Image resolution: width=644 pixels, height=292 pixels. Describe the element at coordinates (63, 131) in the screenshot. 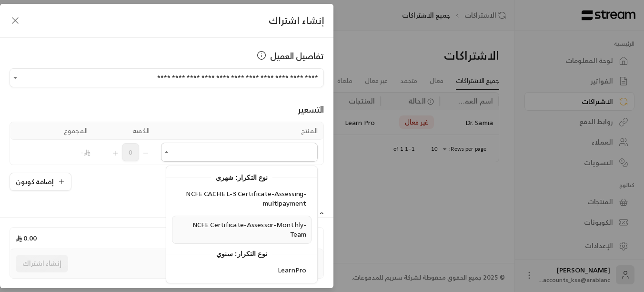

I see `th: المجموع` at that location.